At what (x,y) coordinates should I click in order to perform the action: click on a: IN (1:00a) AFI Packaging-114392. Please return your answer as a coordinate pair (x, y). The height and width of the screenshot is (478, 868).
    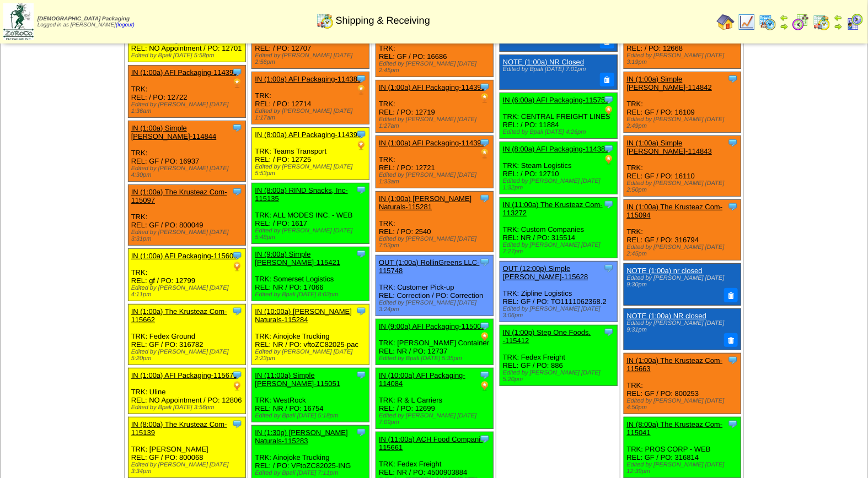
    Looking at the image, I should click on (432, 142).